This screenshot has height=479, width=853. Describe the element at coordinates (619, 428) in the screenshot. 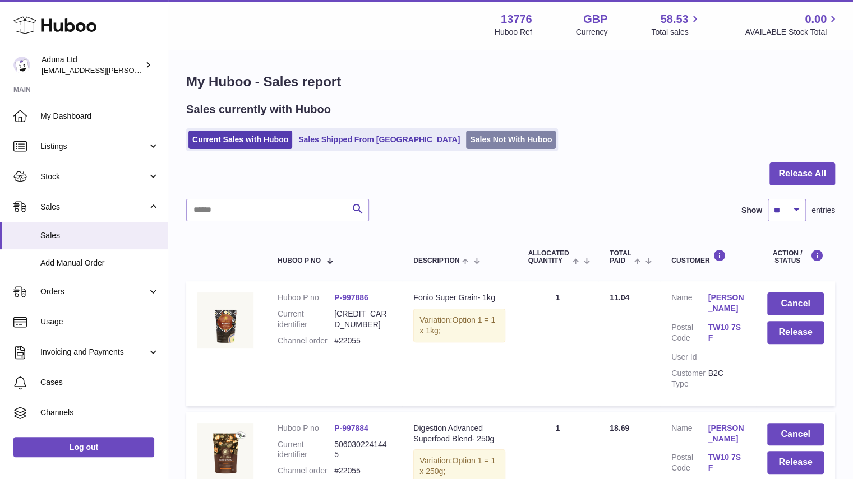

I see `span: 18.69` at that location.